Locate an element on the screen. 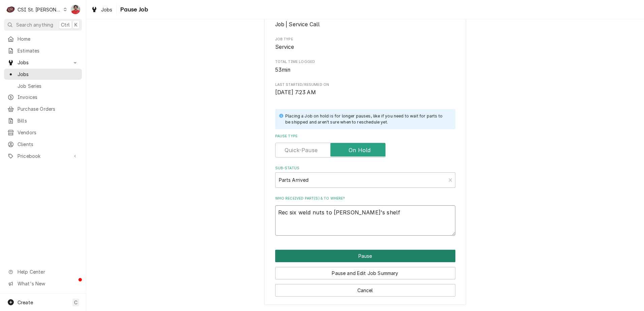 The width and height of the screenshot is (644, 311). span: Help Center is located at coordinates (47, 272).